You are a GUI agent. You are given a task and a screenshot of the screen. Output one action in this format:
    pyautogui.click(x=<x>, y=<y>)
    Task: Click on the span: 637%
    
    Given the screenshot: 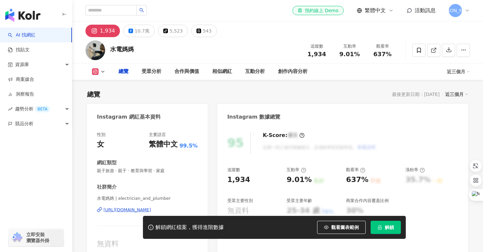 What is the action you would take?
    pyautogui.click(x=383, y=54)
    